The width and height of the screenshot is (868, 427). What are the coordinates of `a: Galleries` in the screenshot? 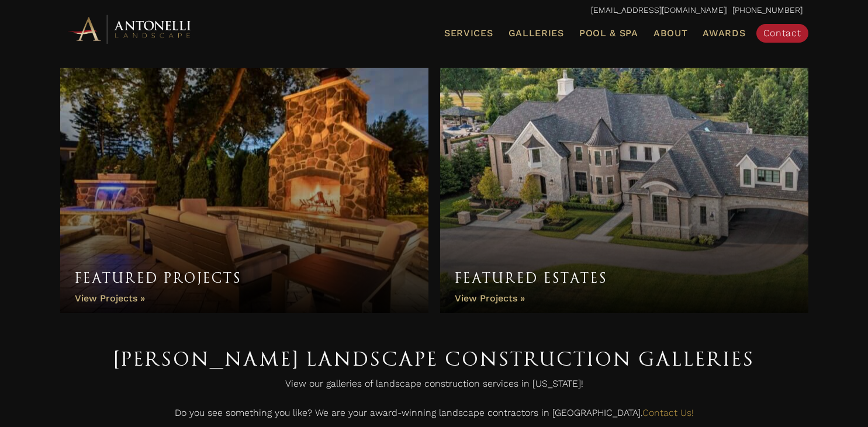 It's located at (536, 33).